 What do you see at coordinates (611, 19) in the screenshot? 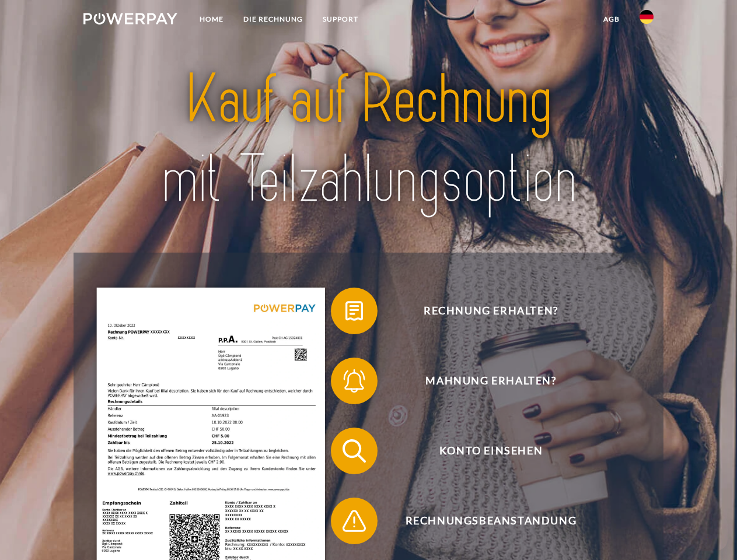
I see `a: agb` at bounding box center [611, 19].